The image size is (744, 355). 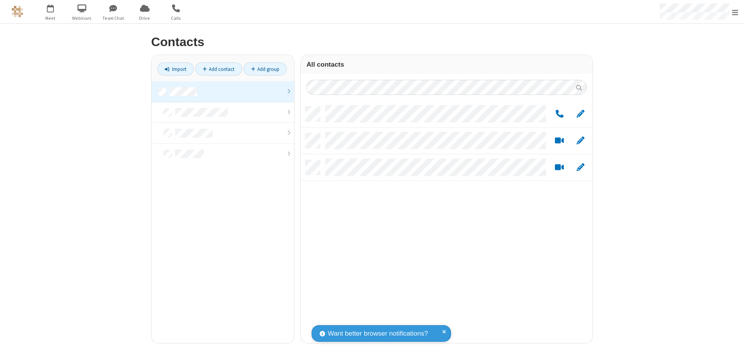 What do you see at coordinates (372, 42) in the screenshot?
I see `h2: Contacts` at bounding box center [372, 42].